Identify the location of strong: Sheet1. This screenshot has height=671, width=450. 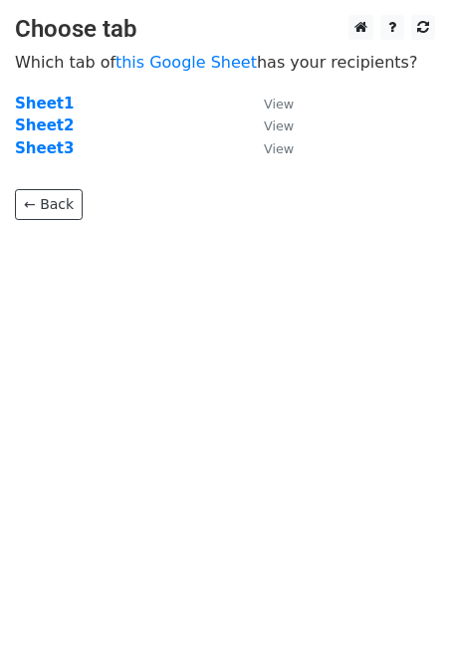
(44, 104).